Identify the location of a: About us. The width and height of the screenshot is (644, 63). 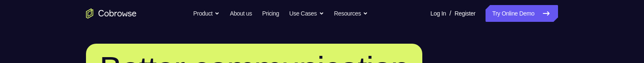
(241, 13).